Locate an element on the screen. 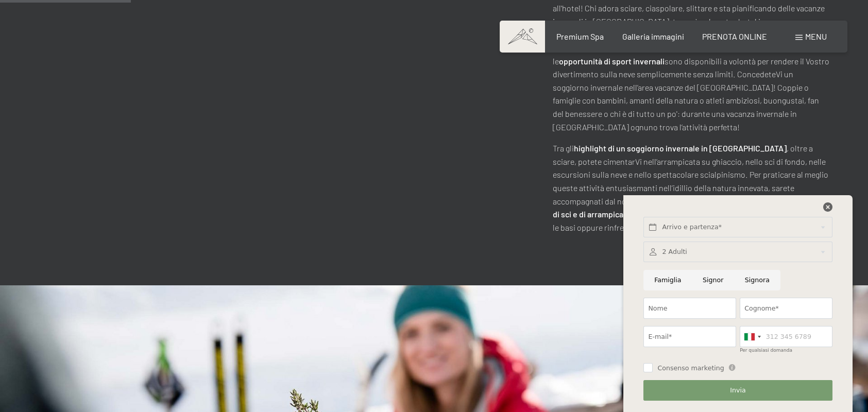  span: PRENOTA ONLINE is located at coordinates (735, 36).